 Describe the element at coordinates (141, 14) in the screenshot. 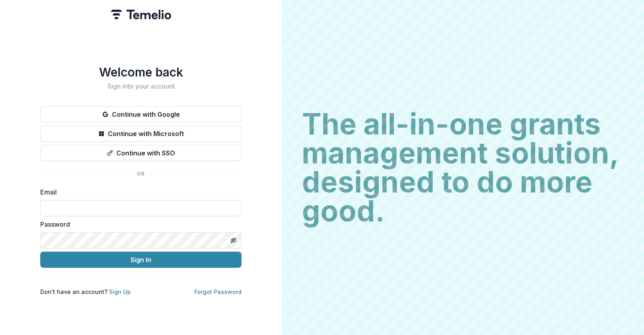

I see `img: Temelio` at that location.